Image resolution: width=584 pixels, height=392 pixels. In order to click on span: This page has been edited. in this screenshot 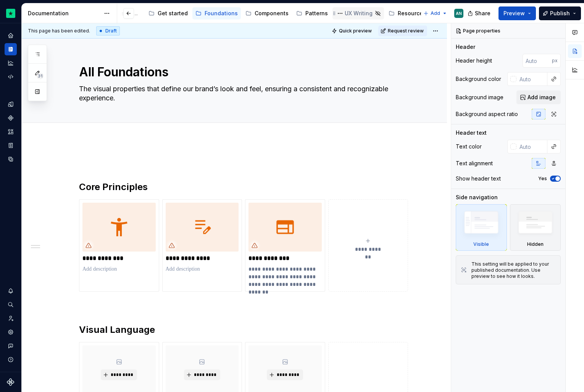, I will do `click(59, 31)`.